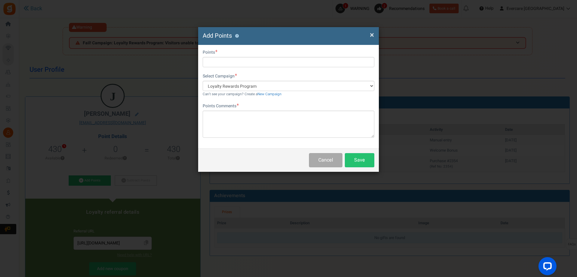 This screenshot has height=277, width=577. Describe the element at coordinates (217, 36) in the screenshot. I see `span: Add Points` at that location.